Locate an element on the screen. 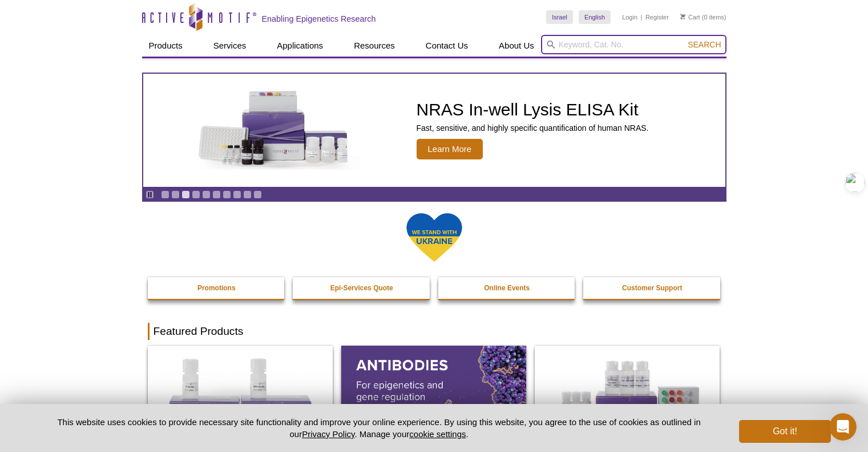  li: (0 items) is located at coordinates (703, 17).